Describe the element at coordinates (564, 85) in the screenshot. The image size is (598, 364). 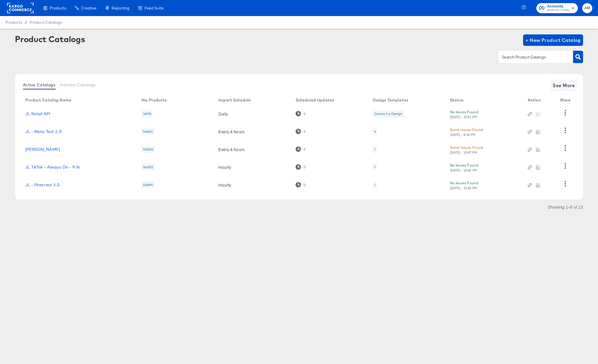
I see `span: See More` at that location.